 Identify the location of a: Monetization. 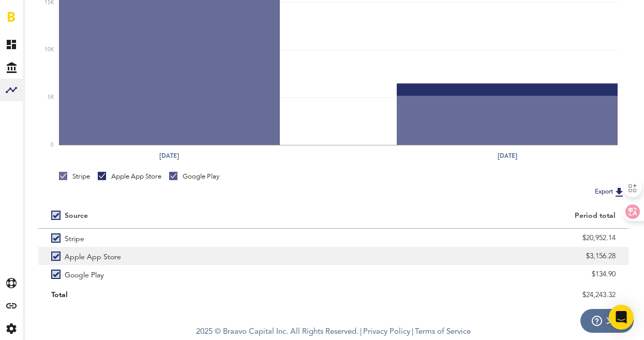
(31, 45).